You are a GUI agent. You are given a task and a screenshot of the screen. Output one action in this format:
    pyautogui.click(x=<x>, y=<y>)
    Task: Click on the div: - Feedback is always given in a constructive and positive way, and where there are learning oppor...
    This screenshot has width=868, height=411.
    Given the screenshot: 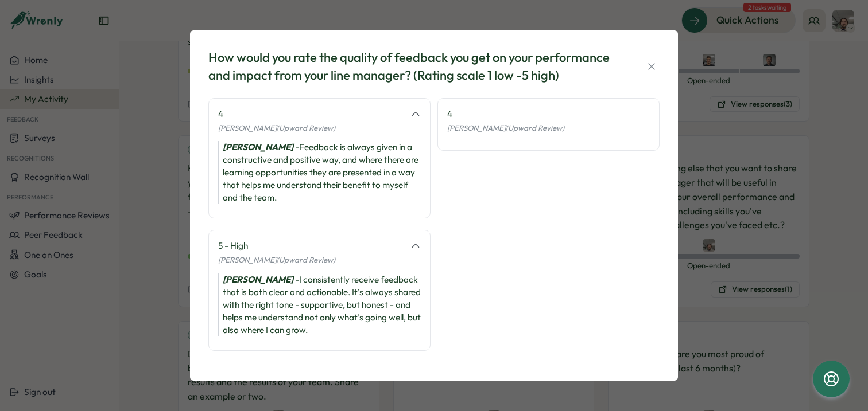 What is the action you would take?
    pyautogui.click(x=319, y=173)
    